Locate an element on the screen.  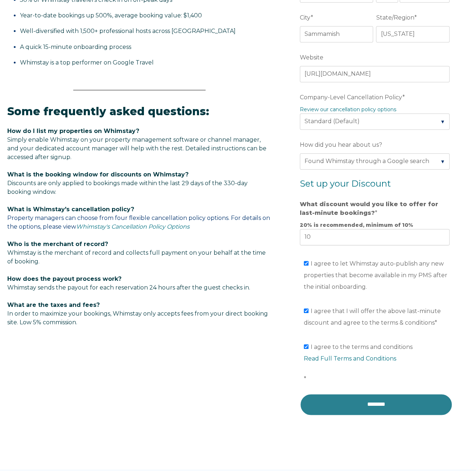
a: Read Full Terms and Conditions is located at coordinates (350, 358).